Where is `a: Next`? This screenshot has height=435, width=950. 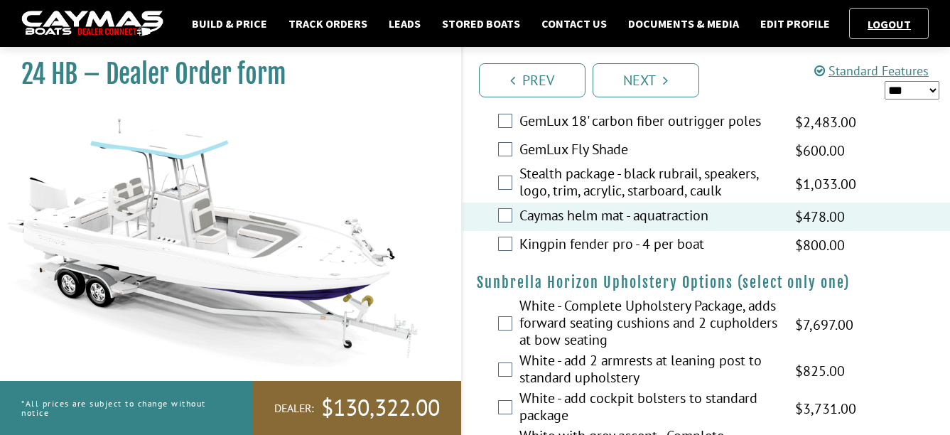
a: Next is located at coordinates (646, 80).